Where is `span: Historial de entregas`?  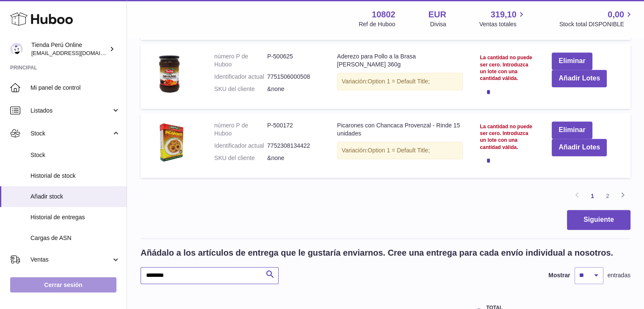
span: Historial de entregas is located at coordinates (75, 217).